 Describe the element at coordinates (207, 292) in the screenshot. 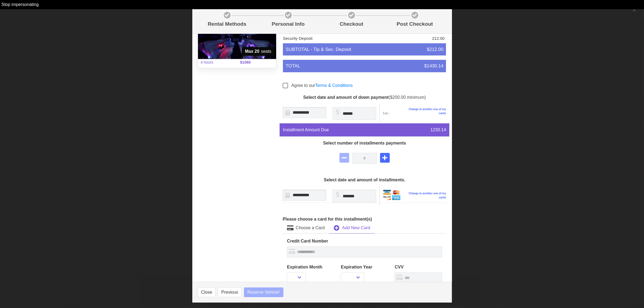

I see `button: Close` at that location.